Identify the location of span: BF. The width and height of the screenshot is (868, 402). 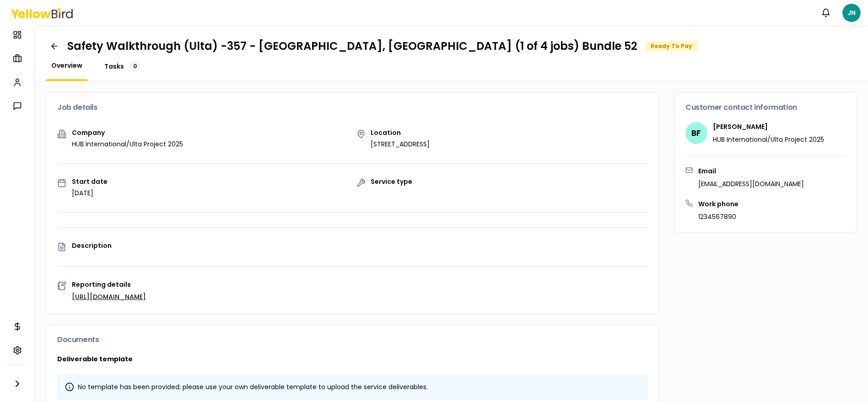
(696, 133).